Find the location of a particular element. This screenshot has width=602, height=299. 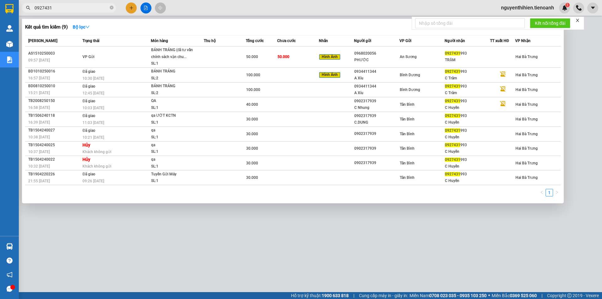

div: PHƯỚC is located at coordinates (377, 60).